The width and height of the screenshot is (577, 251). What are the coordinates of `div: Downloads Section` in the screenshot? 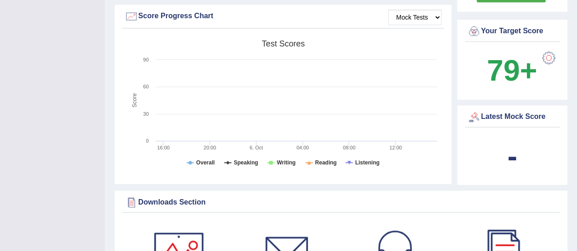 It's located at (341, 202).